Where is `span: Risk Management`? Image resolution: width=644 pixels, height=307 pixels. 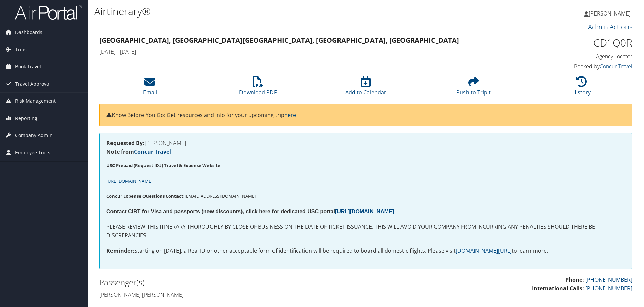
span: Risk Management is located at coordinates (36, 101).